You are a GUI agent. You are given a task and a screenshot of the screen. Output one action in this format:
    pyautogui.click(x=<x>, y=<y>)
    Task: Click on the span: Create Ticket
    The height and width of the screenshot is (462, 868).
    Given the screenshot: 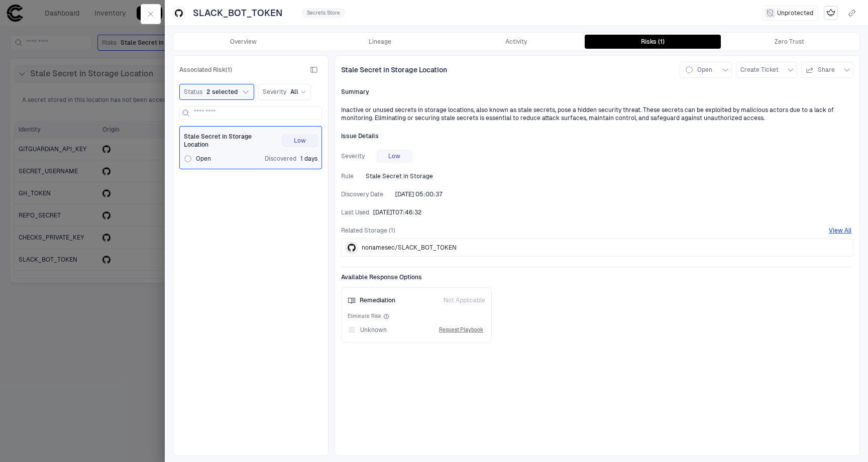 What is the action you would take?
    pyautogui.click(x=760, y=70)
    